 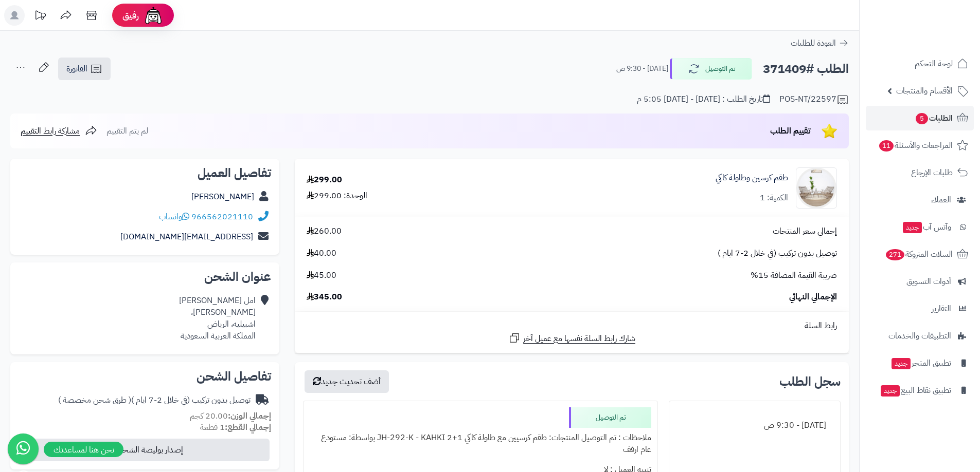 I want to click on span: التقارير, so click(x=941, y=309).